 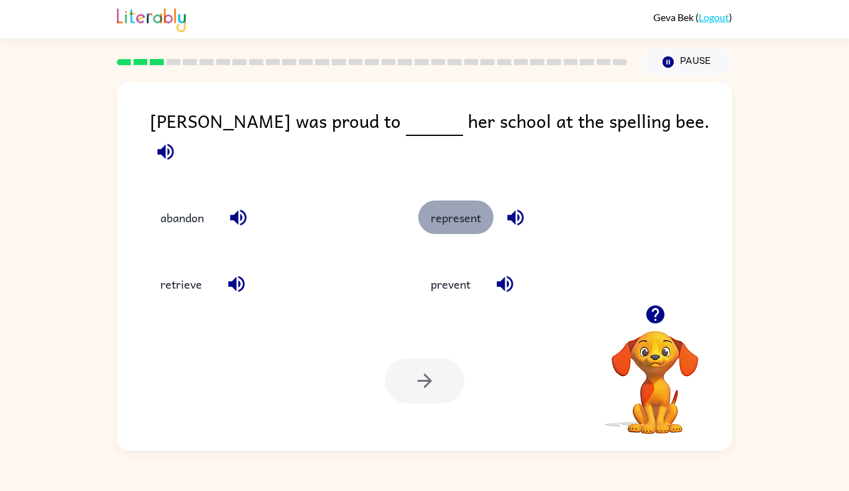 What do you see at coordinates (181, 284) in the screenshot?
I see `button: retrieve` at bounding box center [181, 284].